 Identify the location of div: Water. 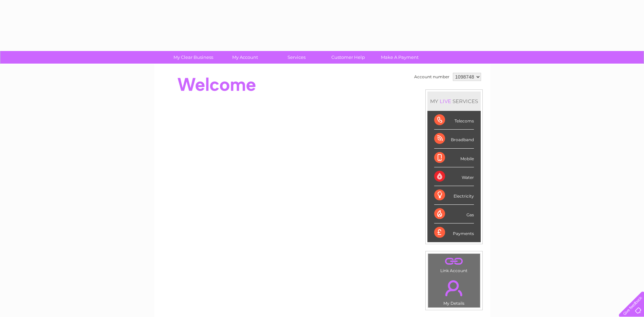
(454, 177).